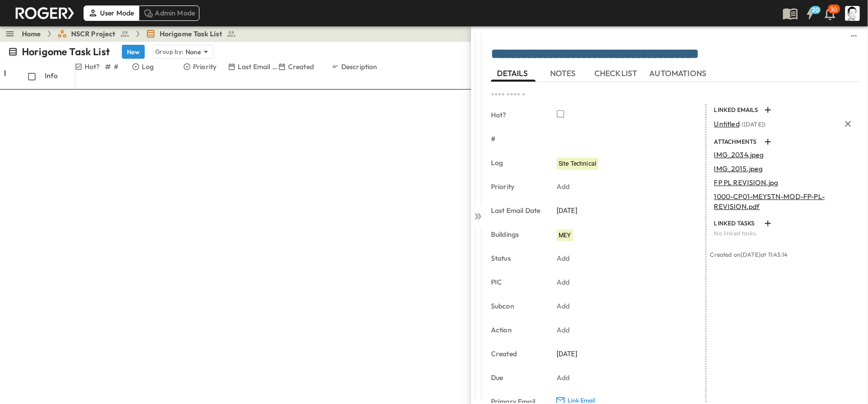 The image size is (868, 404). I want to click on span: Untitled, so click(726, 124).